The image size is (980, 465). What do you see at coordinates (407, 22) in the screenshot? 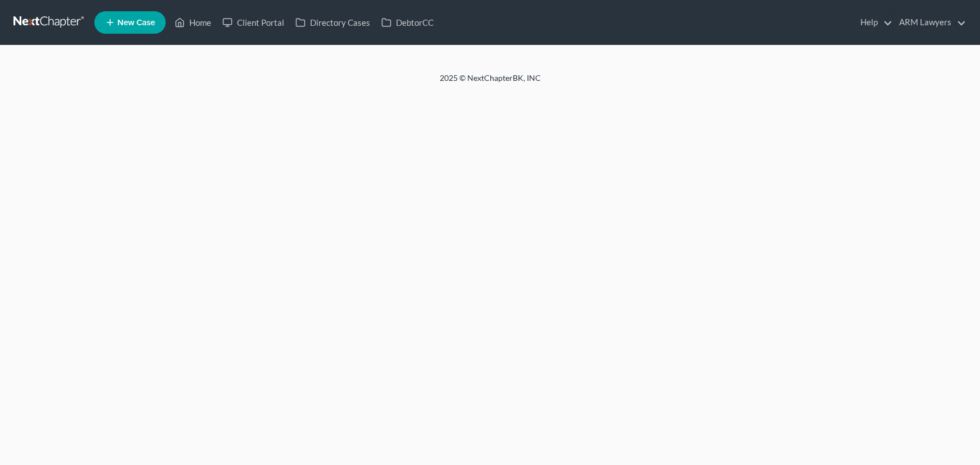
I see `a: DebtorCC` at bounding box center [407, 22].